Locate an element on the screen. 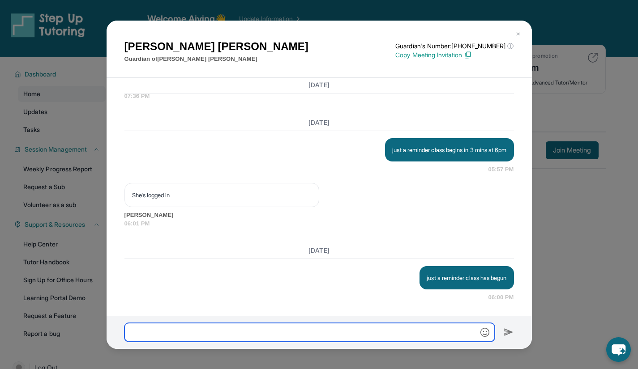  p: just a reminder class has begun is located at coordinates (466, 278).